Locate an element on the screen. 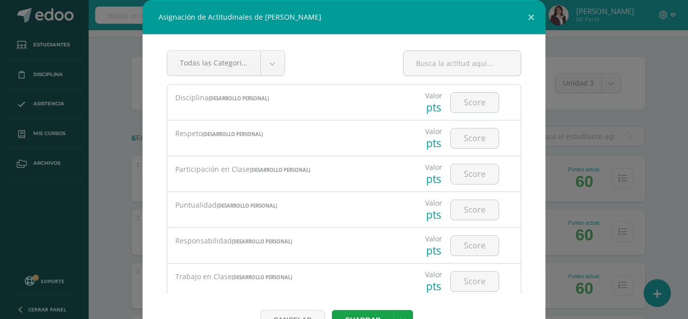  a: Todas las Categorias is located at coordinates (226, 63).